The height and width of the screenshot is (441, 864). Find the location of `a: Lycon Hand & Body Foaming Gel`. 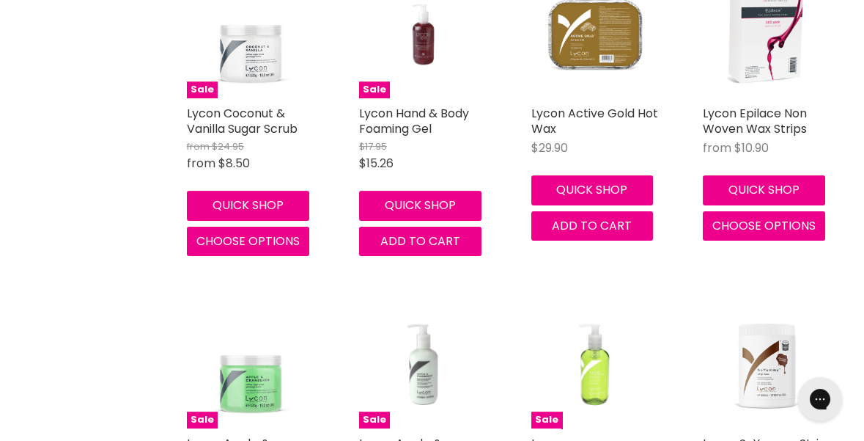

a: Lycon Hand & Body Foaming Gel is located at coordinates (414, 121).